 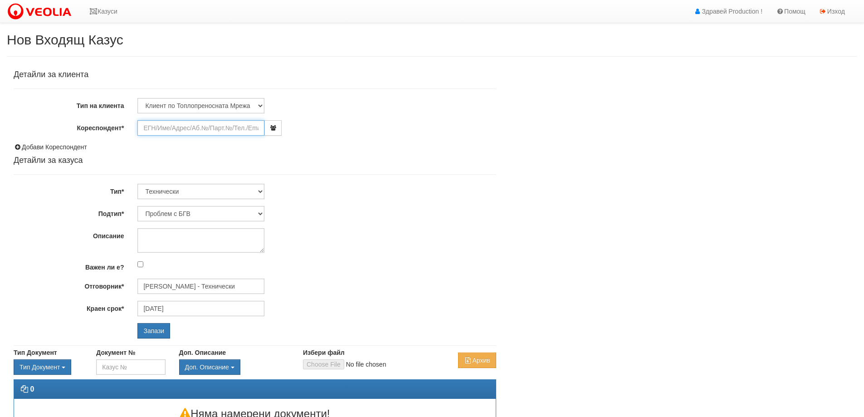 I want to click on div: Добави Кореспондент, so click(x=255, y=147).